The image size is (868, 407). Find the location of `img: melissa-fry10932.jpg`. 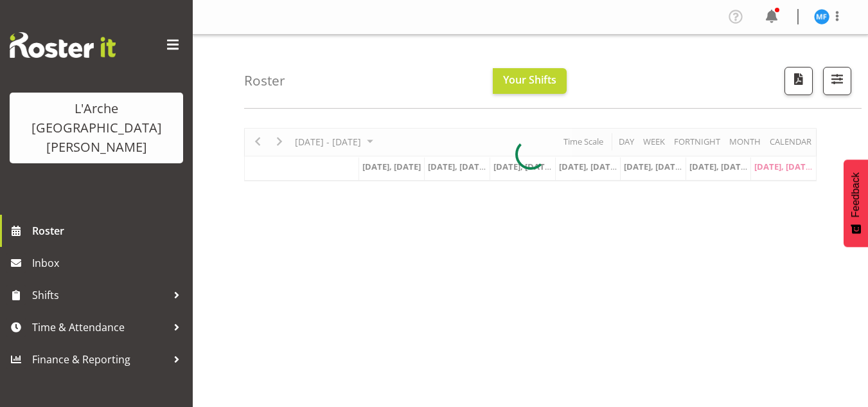

img: melissa-fry10932.jpg is located at coordinates (822, 17).